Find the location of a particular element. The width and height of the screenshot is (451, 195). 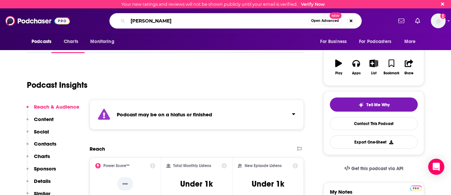

a: Pro website is located at coordinates (416, 187).